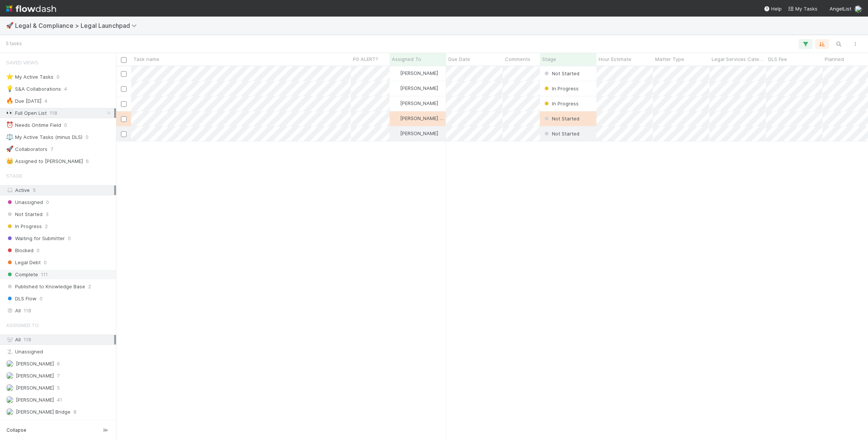 This screenshot has width=868, height=440. Describe the element at coordinates (45, 275) in the screenshot. I see `span: 111` at that location.